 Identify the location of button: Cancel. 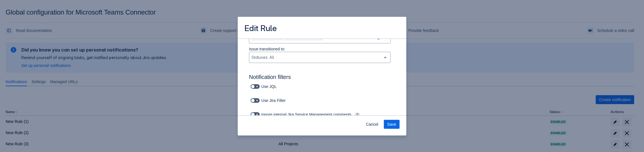
(372, 124).